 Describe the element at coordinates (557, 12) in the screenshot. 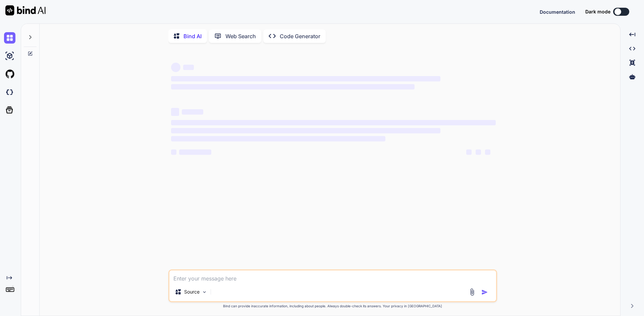

I see `button: Documentation` at that location.